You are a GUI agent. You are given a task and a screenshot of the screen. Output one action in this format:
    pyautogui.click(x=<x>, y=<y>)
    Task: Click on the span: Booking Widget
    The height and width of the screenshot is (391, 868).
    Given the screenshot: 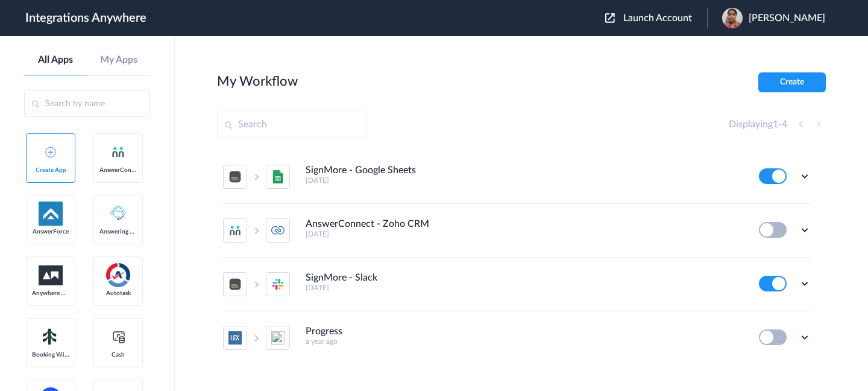 What is the action you would take?
    pyautogui.click(x=51, y=355)
    